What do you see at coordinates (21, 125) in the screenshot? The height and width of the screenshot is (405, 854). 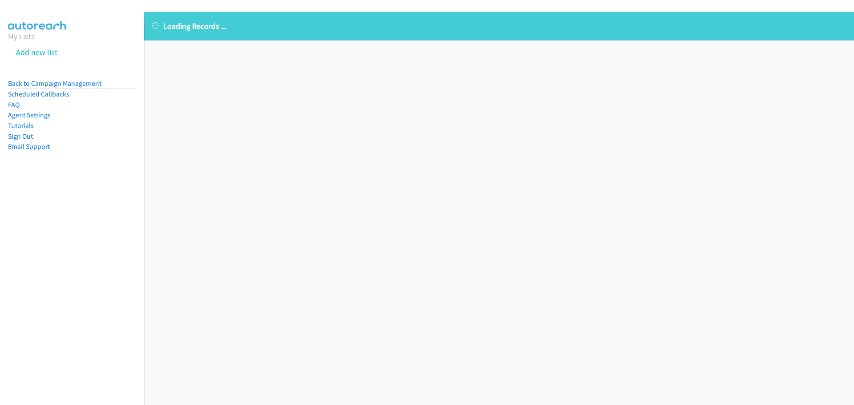 I see `a: Tutorials` at bounding box center [21, 125].